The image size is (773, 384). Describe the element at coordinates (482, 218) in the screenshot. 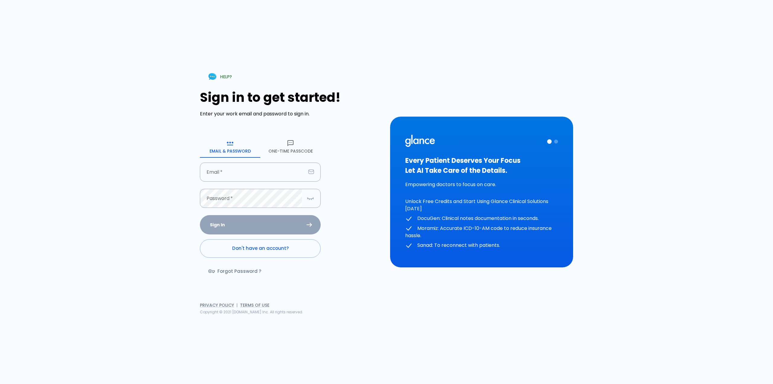

I see `p: DocuGen: Clinical notes documentation in seconds.` at that location.